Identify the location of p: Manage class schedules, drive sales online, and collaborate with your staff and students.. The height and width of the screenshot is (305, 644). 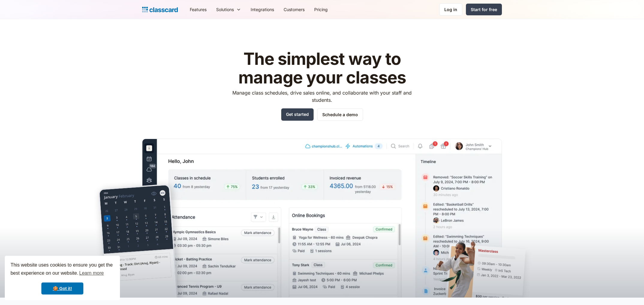
(322, 96).